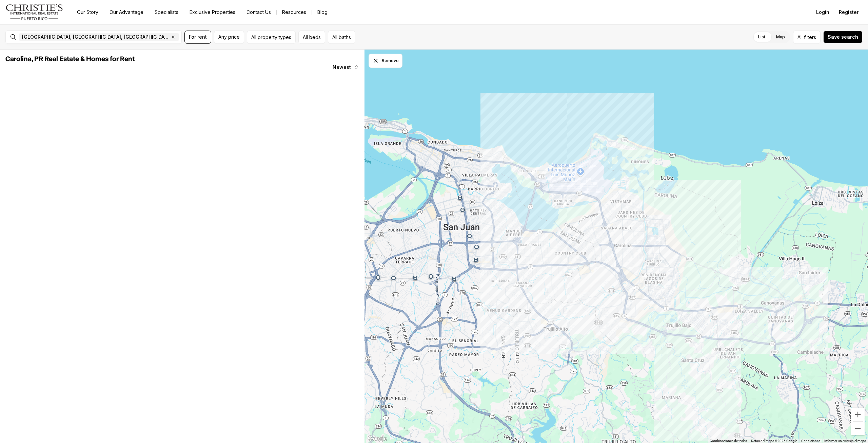 The height and width of the screenshot is (443, 868). I want to click on span: Login, so click(823, 12).